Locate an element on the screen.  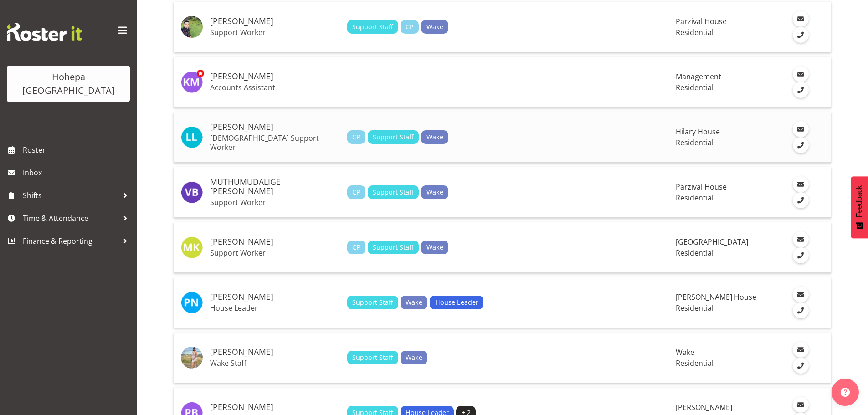
button: Feedback - Show survey is located at coordinates (859, 208).